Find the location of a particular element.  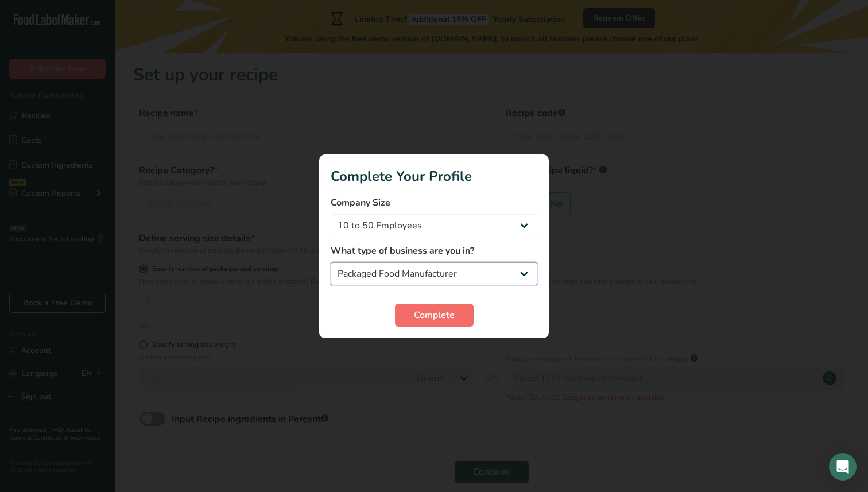

span: Complete is located at coordinates (434, 315).